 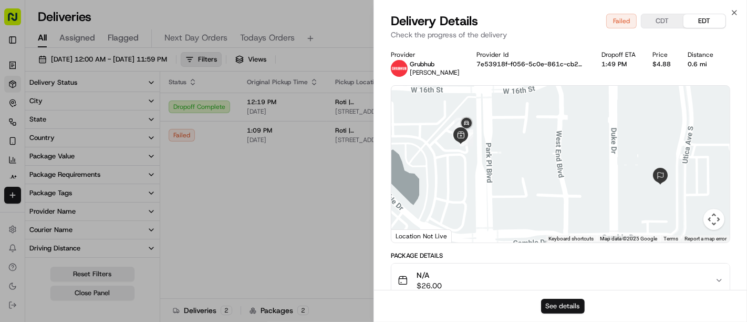 I want to click on input: Got a question? Start typing here..., so click(x=108, y=73).